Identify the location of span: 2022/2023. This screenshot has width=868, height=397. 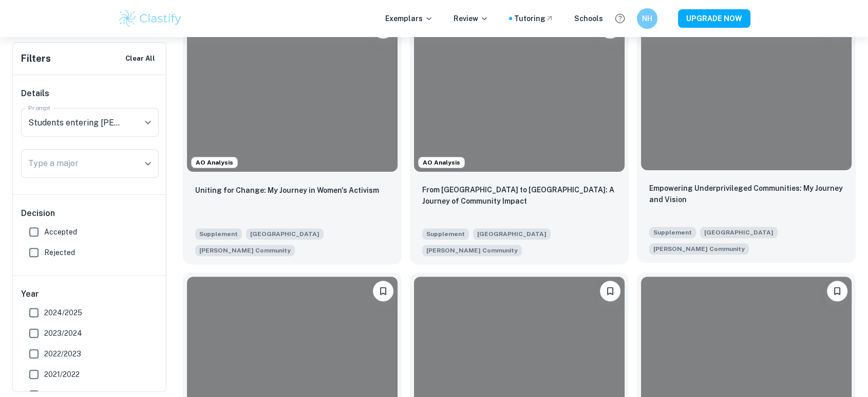
(63, 354).